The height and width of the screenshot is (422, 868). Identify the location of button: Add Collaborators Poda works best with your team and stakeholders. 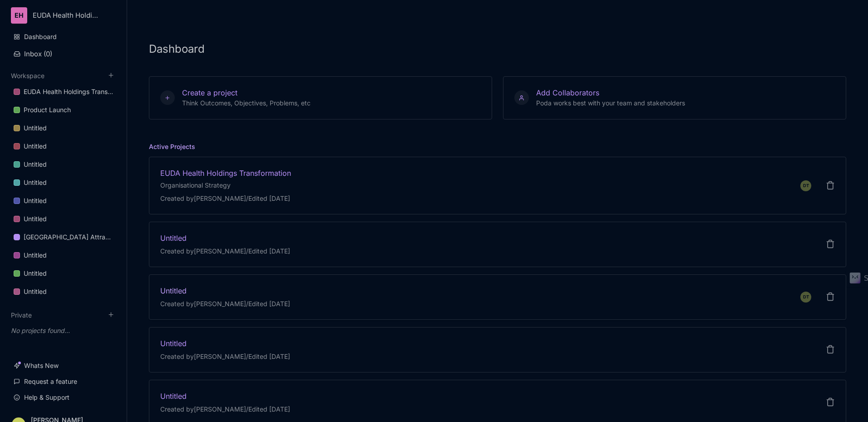
(674, 97).